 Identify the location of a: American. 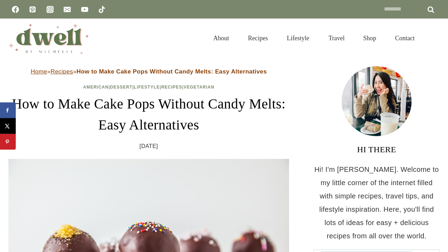
(96, 87).